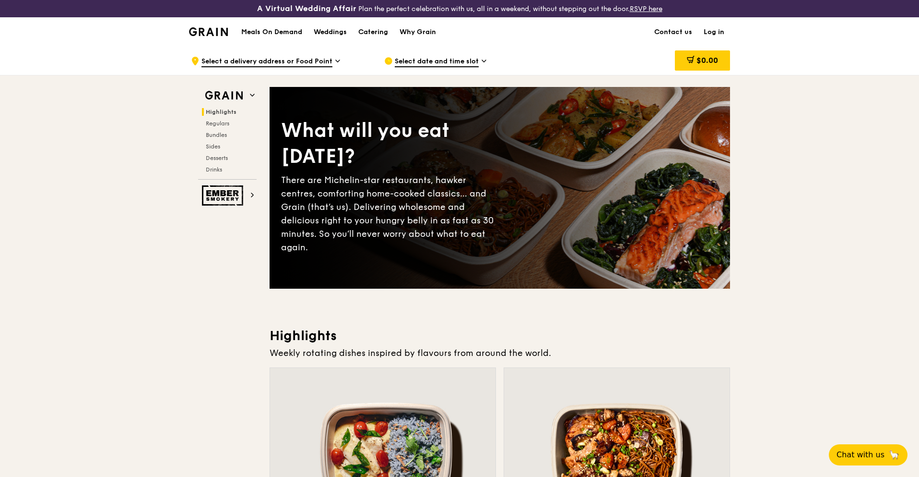 This screenshot has height=477, width=919. Describe the element at coordinates (330, 32) in the screenshot. I see `div: Weddings` at that location.